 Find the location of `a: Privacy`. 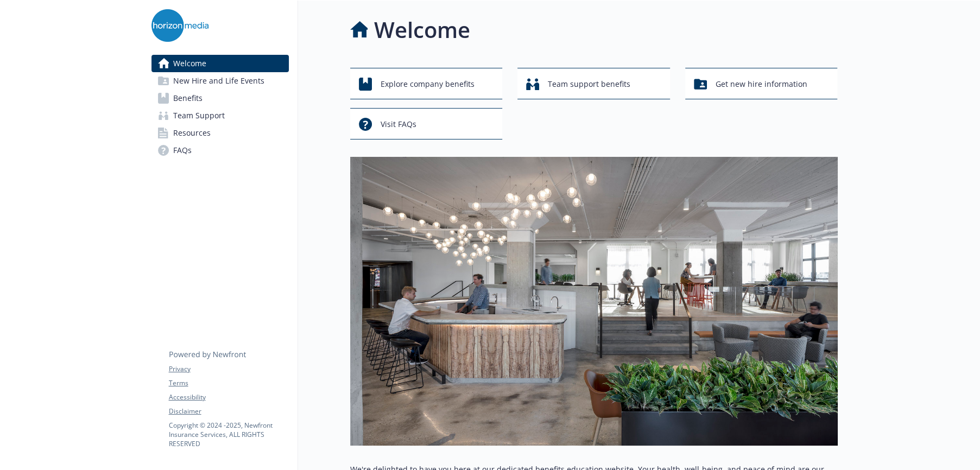

a: Privacy is located at coordinates (229, 369).